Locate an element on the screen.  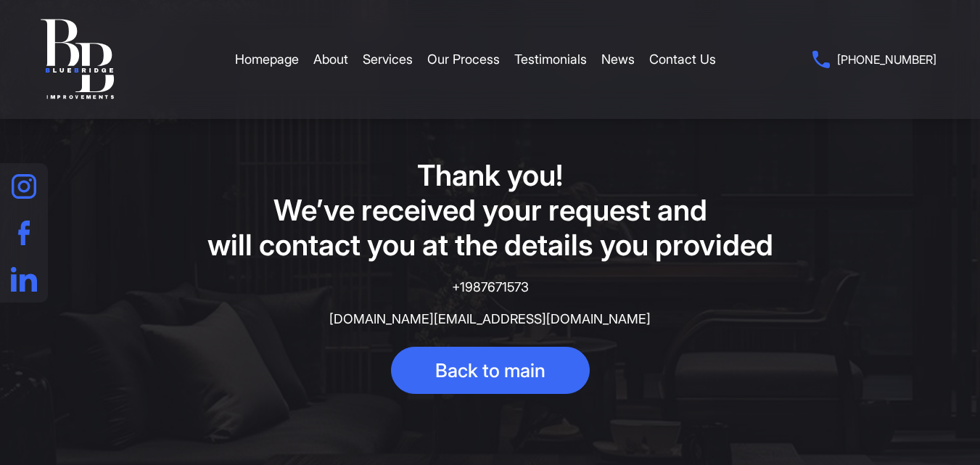
a: Homepage is located at coordinates (267, 60).